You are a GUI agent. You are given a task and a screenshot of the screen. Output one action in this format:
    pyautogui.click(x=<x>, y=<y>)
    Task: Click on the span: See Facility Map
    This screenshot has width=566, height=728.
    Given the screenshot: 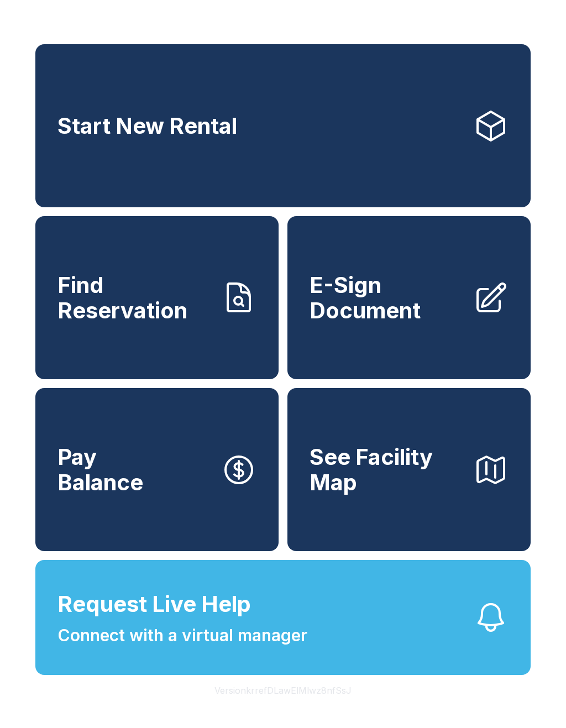 What is the action you would take?
    pyautogui.click(x=387, y=469)
    